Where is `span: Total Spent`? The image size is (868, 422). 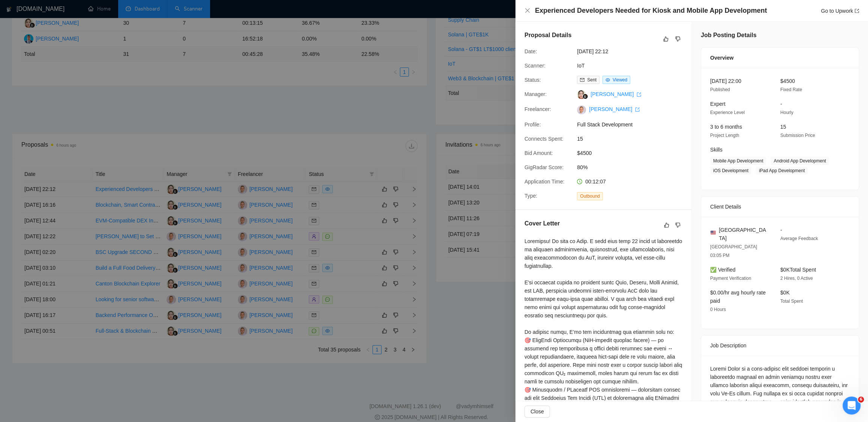
span: Total Spent is located at coordinates (792, 301).